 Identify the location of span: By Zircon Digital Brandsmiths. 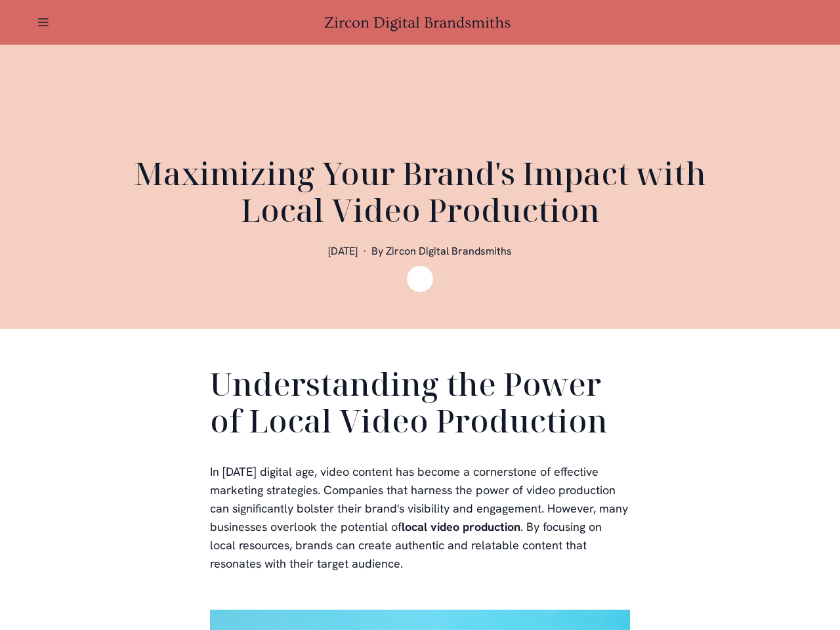
(441, 251).